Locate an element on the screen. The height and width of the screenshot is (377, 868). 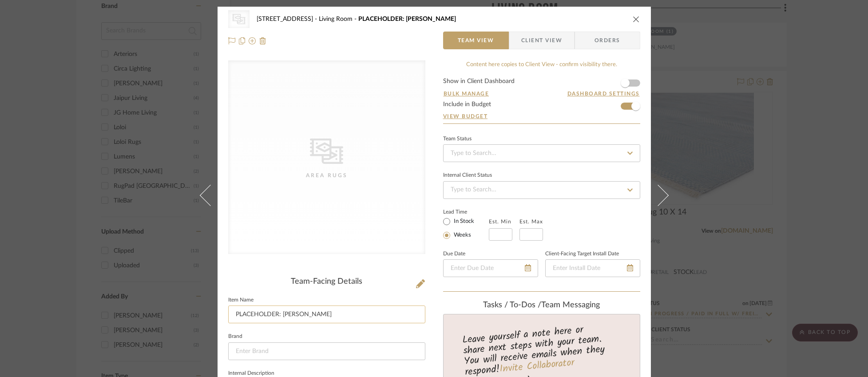
span: Client View is located at coordinates (541, 40).